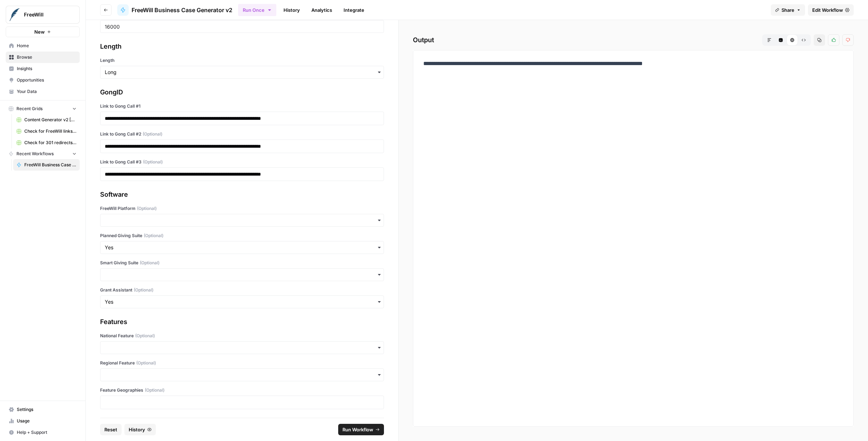  What do you see at coordinates (788, 10) in the screenshot?
I see `span: Share` at bounding box center [788, 10].